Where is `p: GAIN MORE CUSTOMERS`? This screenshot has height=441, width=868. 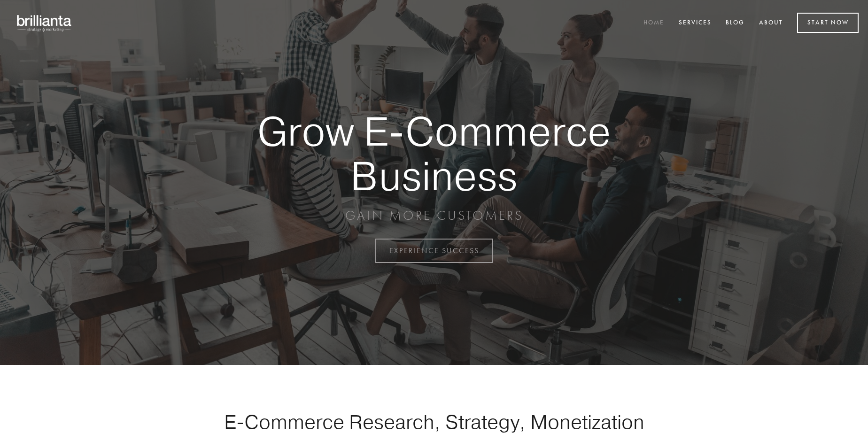
p: GAIN MORE CUSTOMERS is located at coordinates (434, 216).